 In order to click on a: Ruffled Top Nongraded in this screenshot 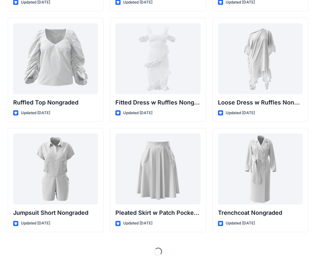, I will do `click(56, 59)`.